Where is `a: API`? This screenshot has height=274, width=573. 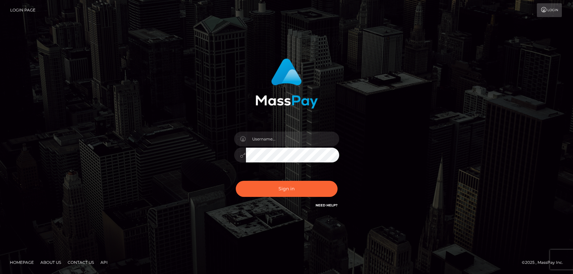 a: API is located at coordinates (104, 263).